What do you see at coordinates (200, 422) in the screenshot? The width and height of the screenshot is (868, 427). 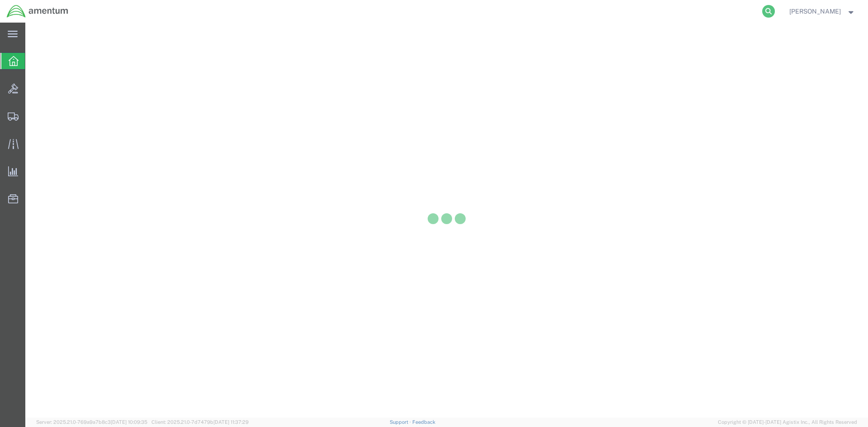 I see `span: Client: 2025.21.0-7d7479b` at bounding box center [200, 422].